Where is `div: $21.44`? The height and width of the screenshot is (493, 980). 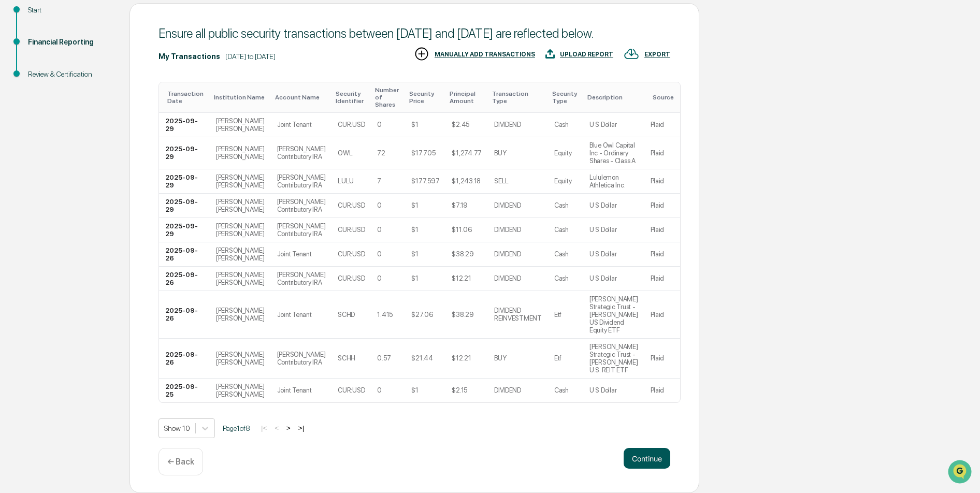
div: $21.44 is located at coordinates (422, 358).